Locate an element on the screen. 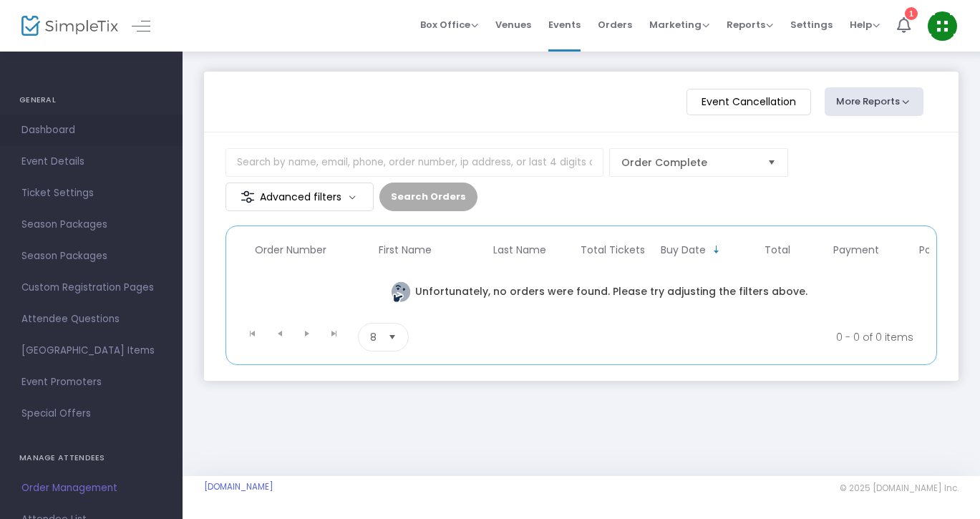 The height and width of the screenshot is (519, 980). span: Marketing is located at coordinates (679, 24).